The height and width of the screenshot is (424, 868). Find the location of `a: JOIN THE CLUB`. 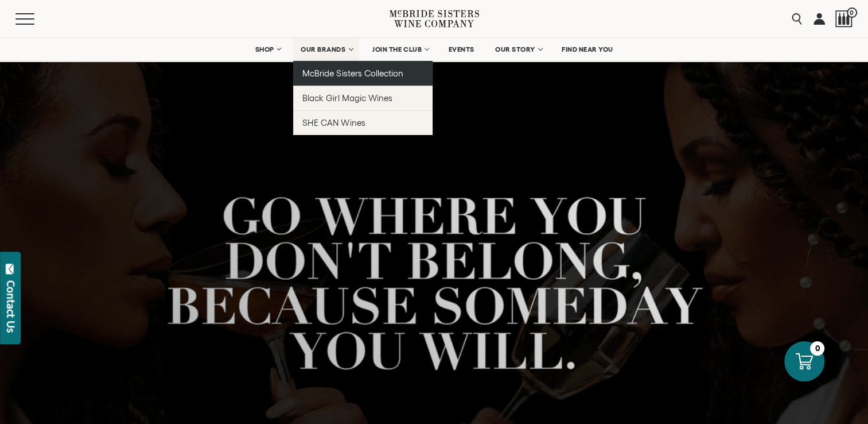

a: JOIN THE CLUB is located at coordinates (400, 50).